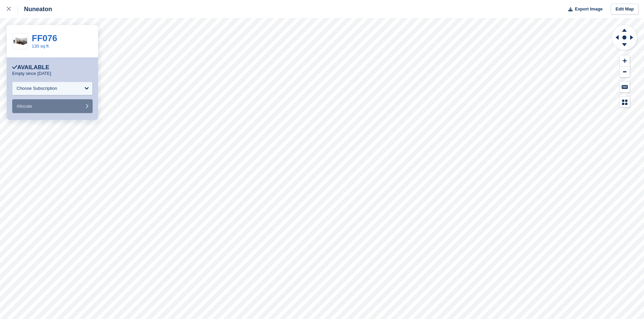  I want to click on div: Available, so click(31, 68).